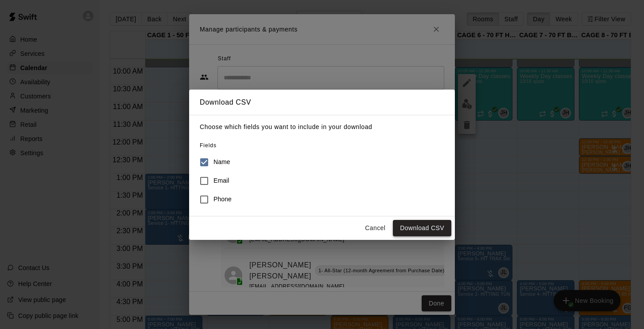 This screenshot has width=644, height=329. Describe the element at coordinates (222, 162) in the screenshot. I see `h6: Name` at that location.